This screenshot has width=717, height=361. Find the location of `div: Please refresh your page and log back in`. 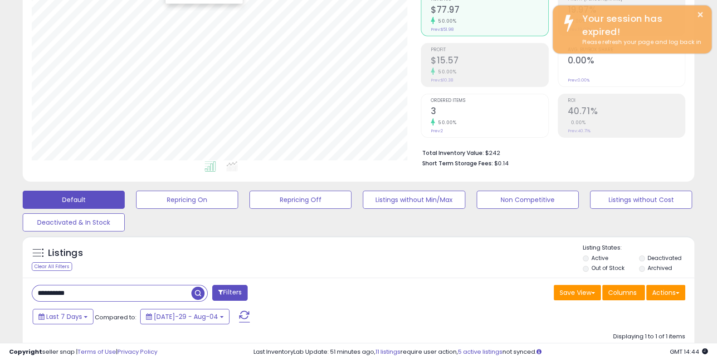

div: Please refresh your page and log back in is located at coordinates (640, 42).